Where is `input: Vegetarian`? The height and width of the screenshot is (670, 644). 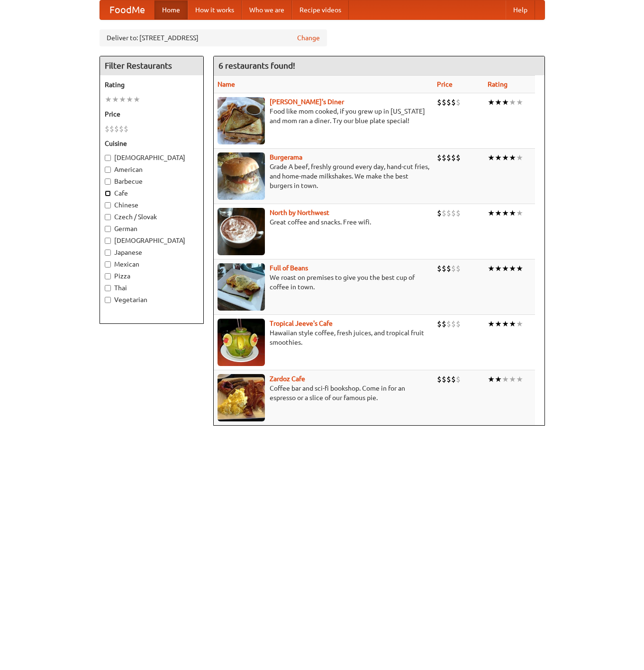
input: Vegetarian is located at coordinates (108, 300).